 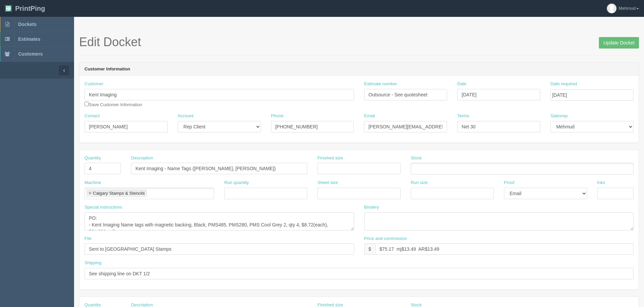 What do you see at coordinates (330, 158) in the screenshot?
I see `label: Finished size` at bounding box center [330, 158].